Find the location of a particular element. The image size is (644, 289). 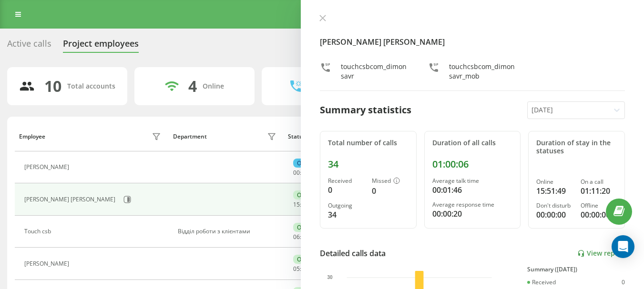

div: Detailed calls data is located at coordinates (353, 253).